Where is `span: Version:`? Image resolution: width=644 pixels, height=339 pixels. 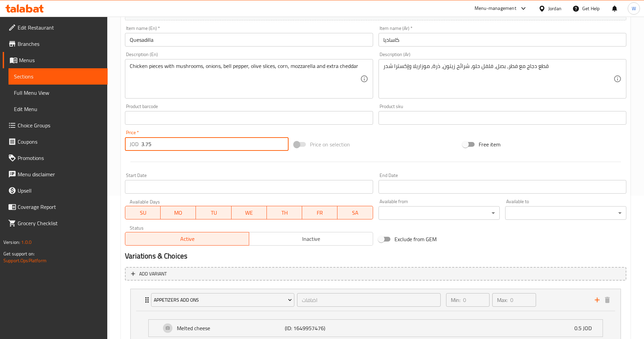
span: Version: is located at coordinates (12, 242).